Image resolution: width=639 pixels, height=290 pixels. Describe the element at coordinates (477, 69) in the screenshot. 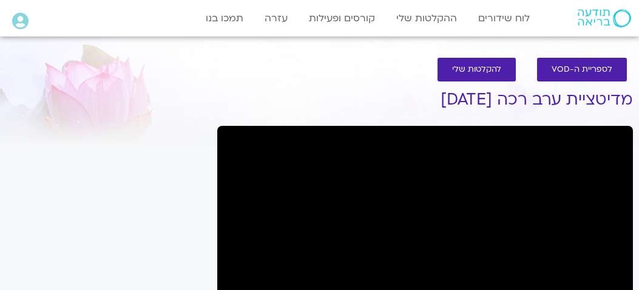

I see `span: להקלטות שלי` at that location.